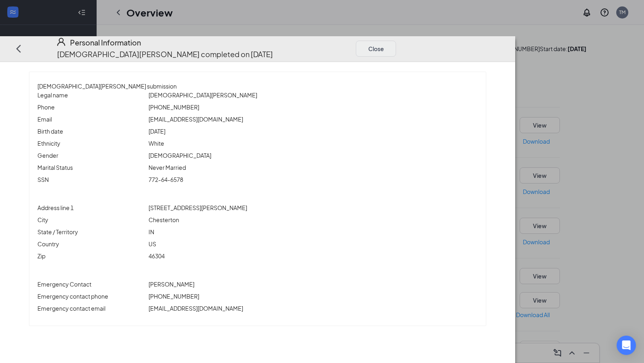 The image size is (644, 363). I want to click on p: Legal name, so click(91, 95).